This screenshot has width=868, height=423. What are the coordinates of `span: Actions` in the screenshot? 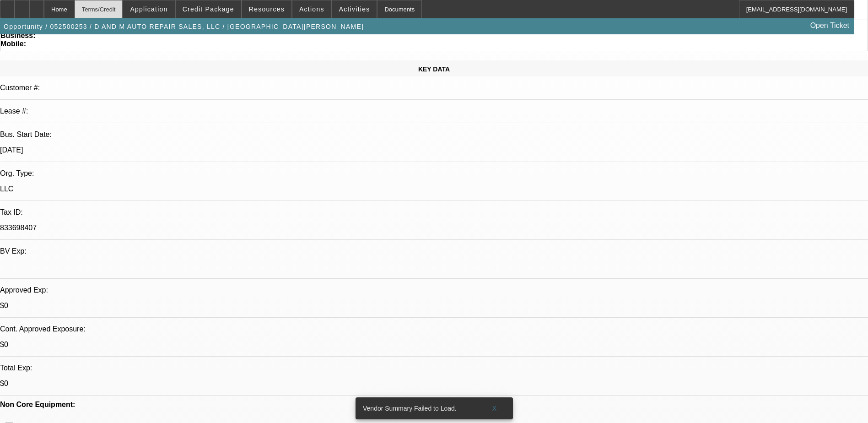 It's located at (312, 9).